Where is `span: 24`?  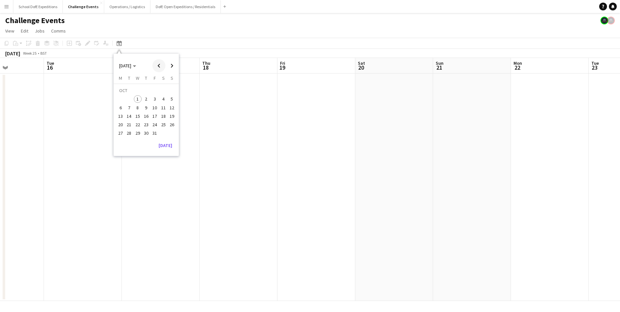 span: 24 is located at coordinates (155, 125).